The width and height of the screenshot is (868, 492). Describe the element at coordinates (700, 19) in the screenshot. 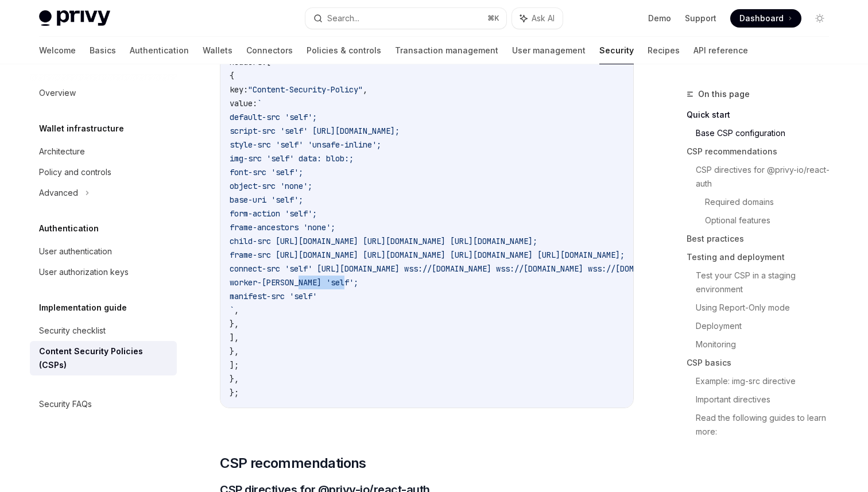

I see `a: Support` at that location.